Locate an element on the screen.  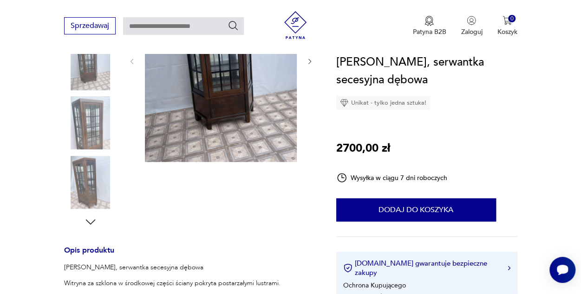
button: Zaloguj is located at coordinates (471, 26).